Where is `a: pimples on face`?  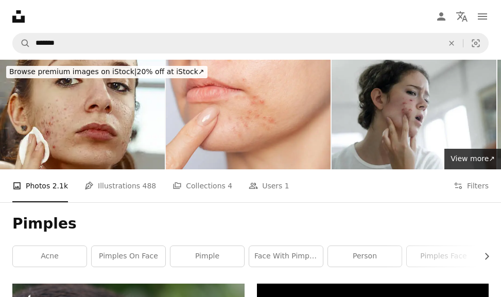 a: pimples on face is located at coordinates (128, 257).